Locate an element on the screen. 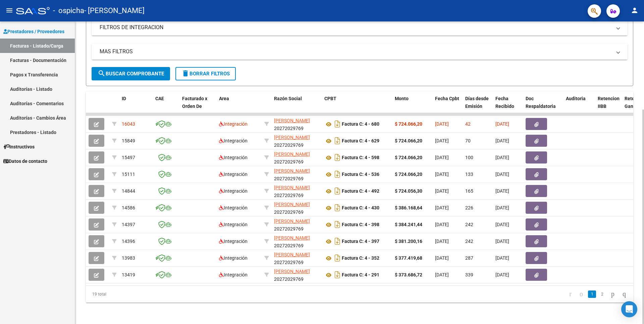 This screenshot has height=324, width=644. span: Fecha Recibido is located at coordinates (505, 102).